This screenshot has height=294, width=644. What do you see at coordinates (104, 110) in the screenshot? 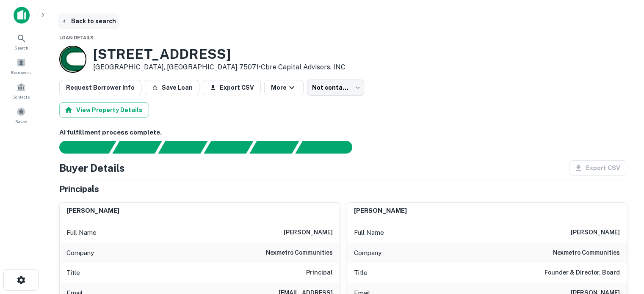
I see `button: View Property Details` at bounding box center [104, 110].